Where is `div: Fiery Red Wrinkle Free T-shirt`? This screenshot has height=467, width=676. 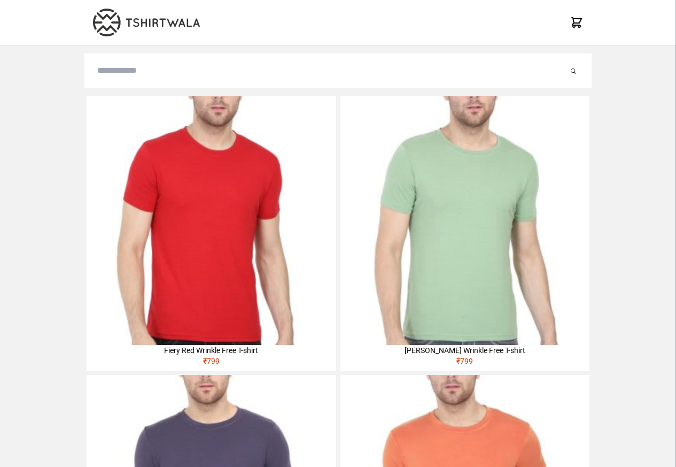
div: Fiery Red Wrinkle Free T-shirt is located at coordinates (211, 350).